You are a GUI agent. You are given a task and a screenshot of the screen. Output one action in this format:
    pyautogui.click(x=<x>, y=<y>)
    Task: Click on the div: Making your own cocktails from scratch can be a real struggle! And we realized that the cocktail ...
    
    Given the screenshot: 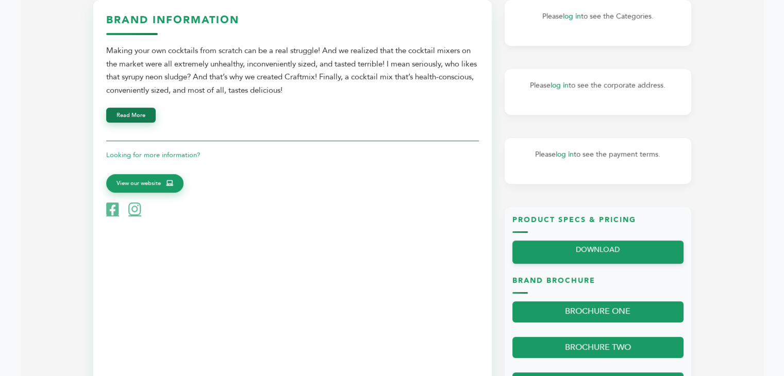 What is the action you would take?
    pyautogui.click(x=292, y=71)
    